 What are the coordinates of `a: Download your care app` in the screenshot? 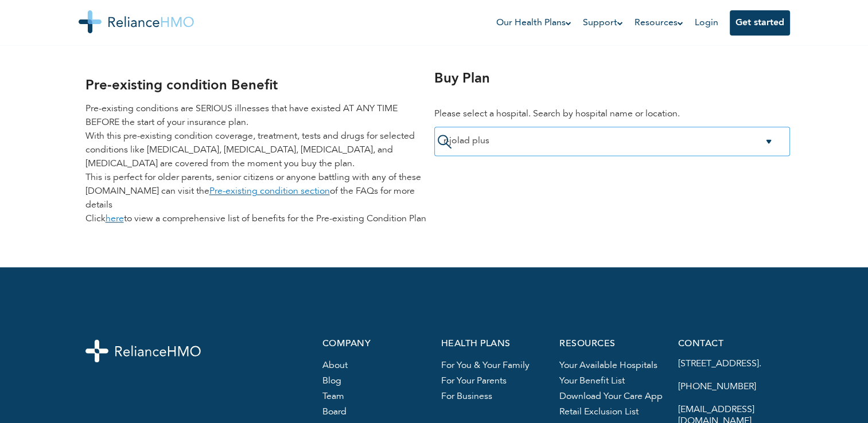 It's located at (611, 397).